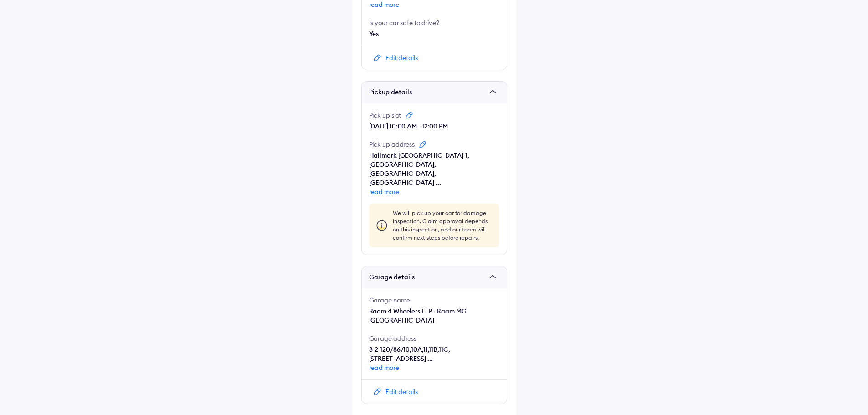 This screenshot has width=868, height=415. Describe the element at coordinates (434, 33) in the screenshot. I see `div: Yes` at that location.